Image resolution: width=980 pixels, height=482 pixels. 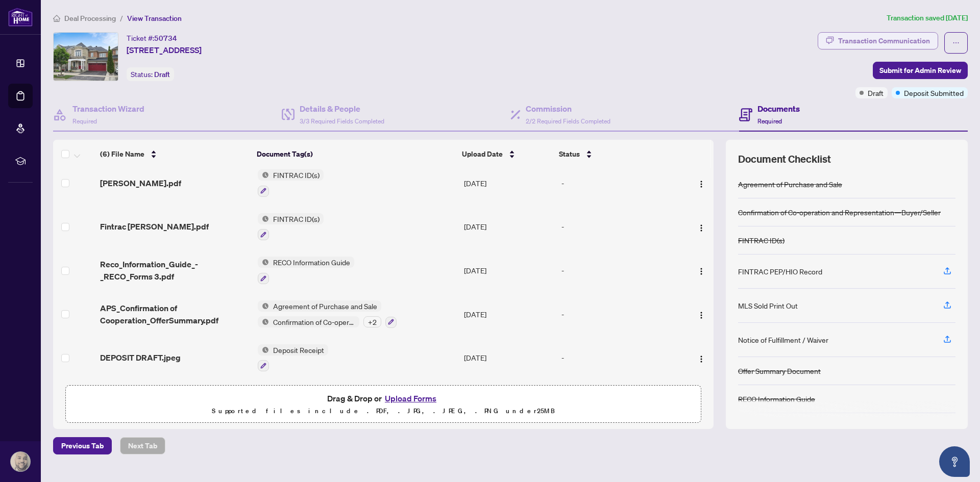 What do you see at coordinates (325, 306) in the screenshot?
I see `span: Agreement of Purchase and Sale` at bounding box center [325, 306].